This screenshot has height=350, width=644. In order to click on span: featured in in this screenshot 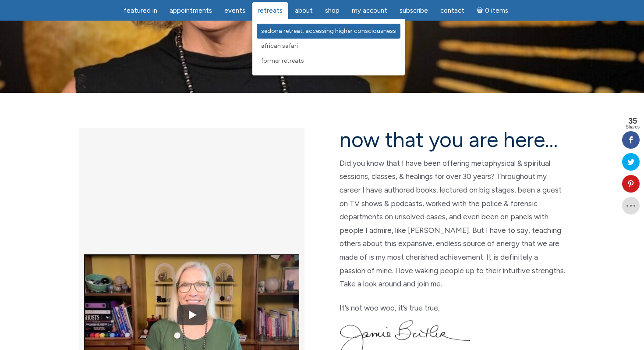, I will do `click(140, 11)`.